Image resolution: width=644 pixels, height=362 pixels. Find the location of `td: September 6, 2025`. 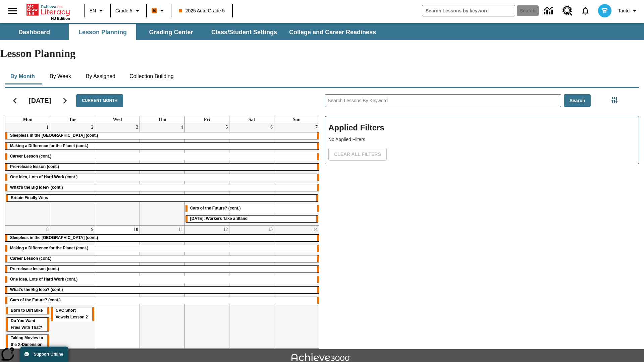

td: September 6, 2025 is located at coordinates (252, 174).